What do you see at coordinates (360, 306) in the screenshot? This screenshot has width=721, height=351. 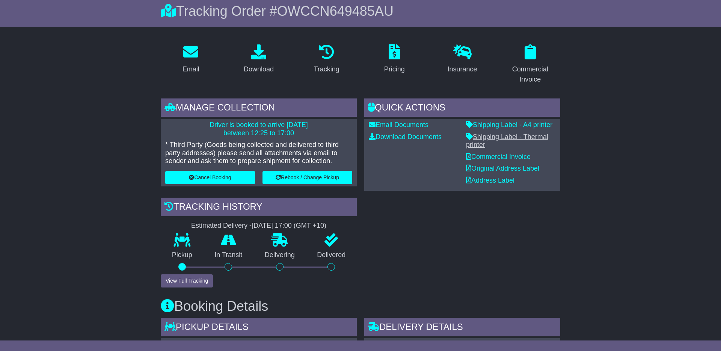 I see `h3: Booking Details` at bounding box center [360, 306].